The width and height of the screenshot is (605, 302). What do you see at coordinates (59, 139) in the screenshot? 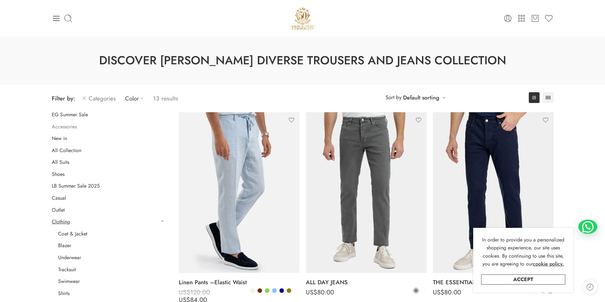
I see `a: New in` at bounding box center [59, 139].